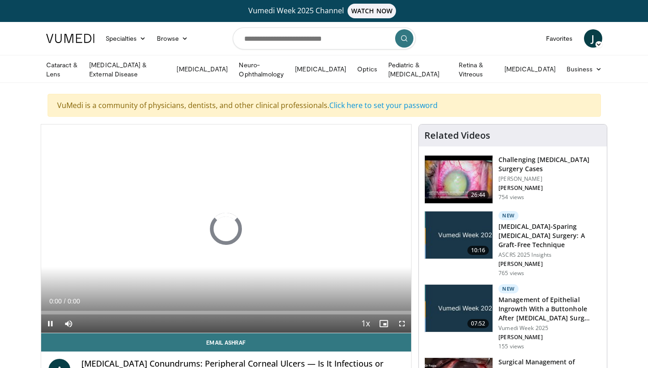  I want to click on a: Neuro-Ophthalmology, so click(261, 70).